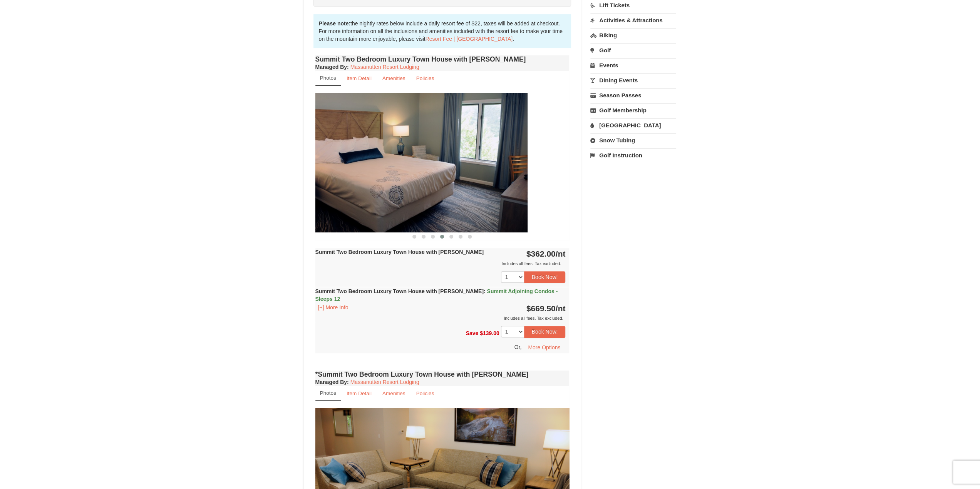 This screenshot has width=980, height=489. I want to click on a: Golf Membership, so click(633, 110).